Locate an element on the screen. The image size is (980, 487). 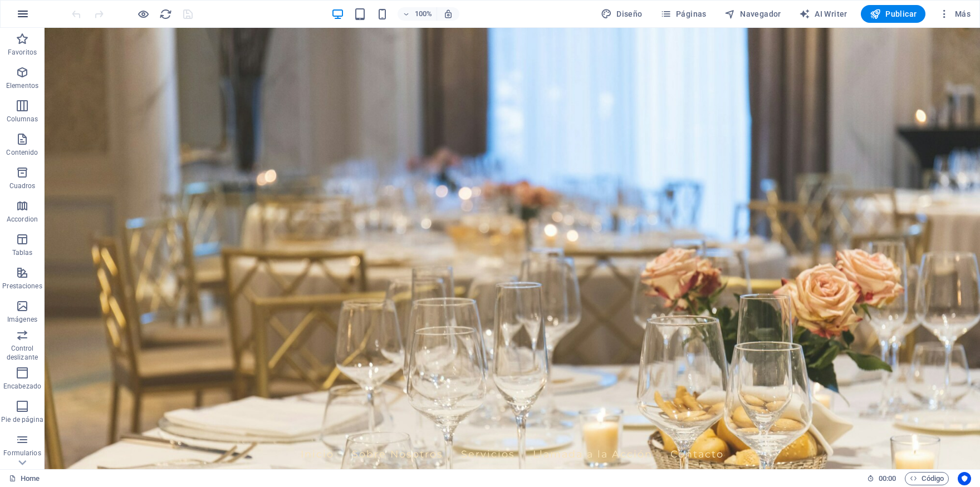
p: Pie de página is located at coordinates (22, 420).